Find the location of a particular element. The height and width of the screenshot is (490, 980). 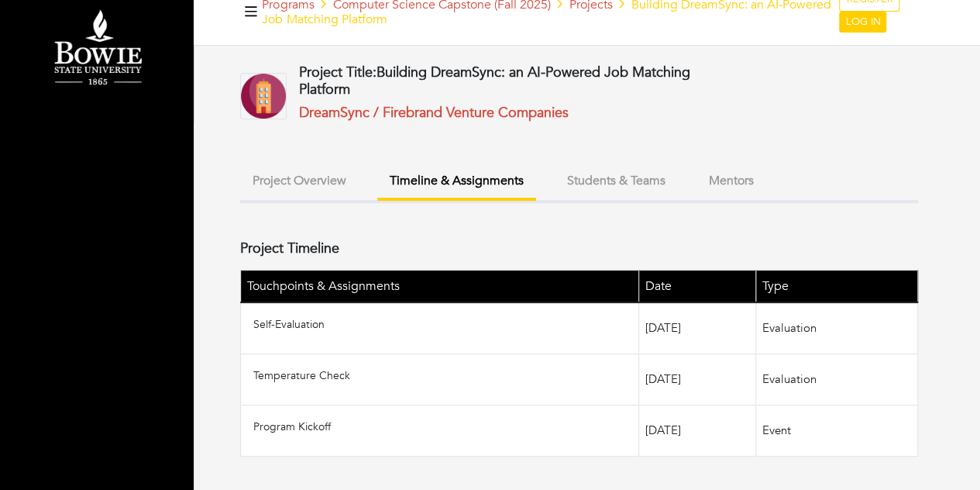

a: DreamSync / Firebrand Venture Companies is located at coordinates (434, 112).